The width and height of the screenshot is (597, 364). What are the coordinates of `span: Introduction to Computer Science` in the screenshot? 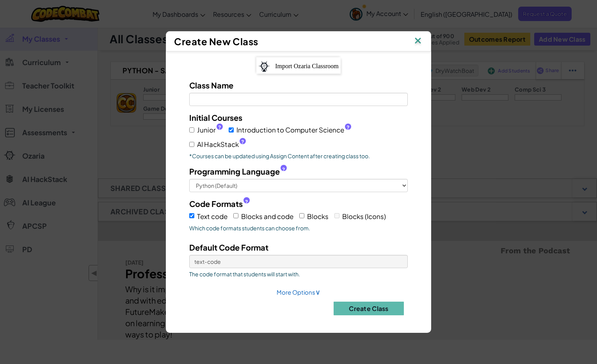 It's located at (294, 130).